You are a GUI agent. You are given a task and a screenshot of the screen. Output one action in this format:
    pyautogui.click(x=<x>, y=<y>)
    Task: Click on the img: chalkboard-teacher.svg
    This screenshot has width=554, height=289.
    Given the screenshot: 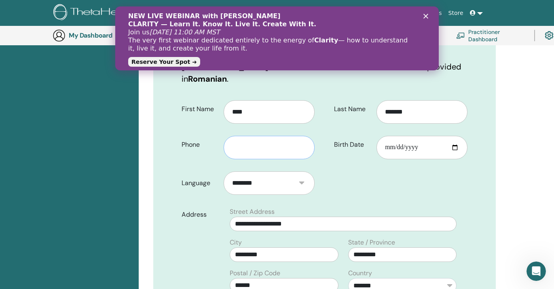 What is the action you would take?
    pyautogui.click(x=461, y=36)
    